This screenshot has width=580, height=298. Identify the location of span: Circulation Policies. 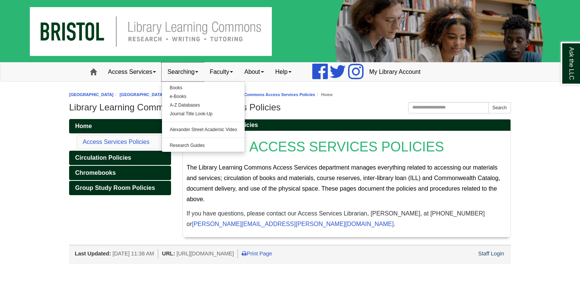
(103, 158).